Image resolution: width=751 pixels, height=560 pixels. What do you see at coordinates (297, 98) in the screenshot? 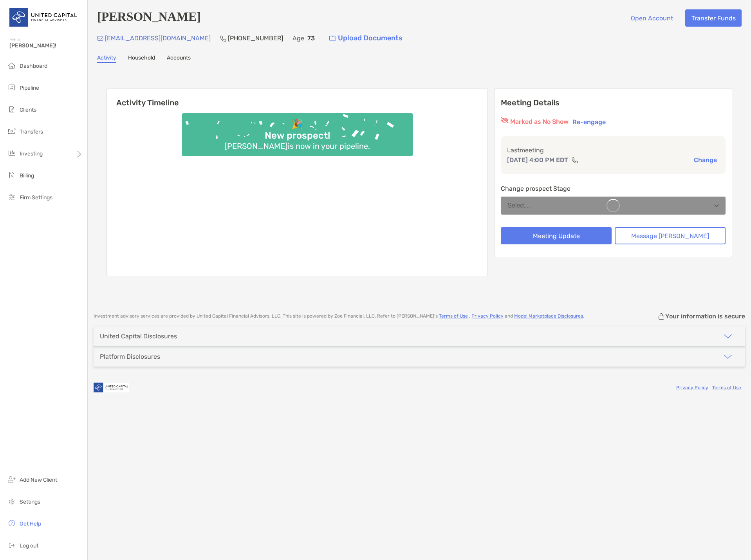
I see `h6: Activity Timeline` at bounding box center [297, 98].